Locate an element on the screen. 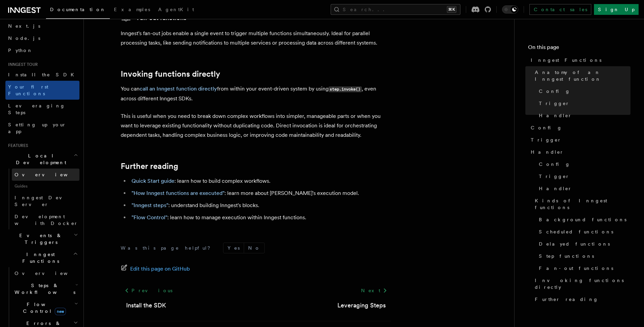 The height and width of the screenshot is (327, 644). a: Development with Docker is located at coordinates (46, 220).